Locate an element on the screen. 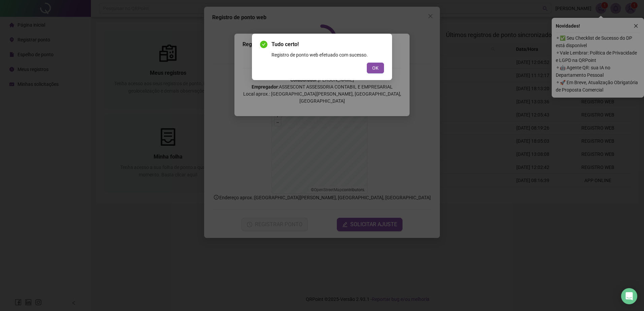 This screenshot has width=644, height=311. span: Tudo certo! is located at coordinates (327, 44).